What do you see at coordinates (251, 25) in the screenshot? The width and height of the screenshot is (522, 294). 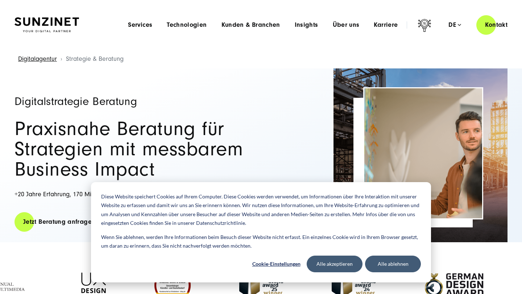 I see `a: Kunden & Branchen` at bounding box center [251, 25].